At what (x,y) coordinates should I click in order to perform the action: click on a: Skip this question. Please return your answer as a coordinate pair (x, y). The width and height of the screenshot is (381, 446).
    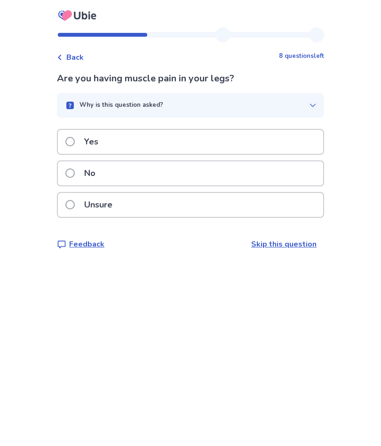
    Looking at the image, I should click on (284, 244).